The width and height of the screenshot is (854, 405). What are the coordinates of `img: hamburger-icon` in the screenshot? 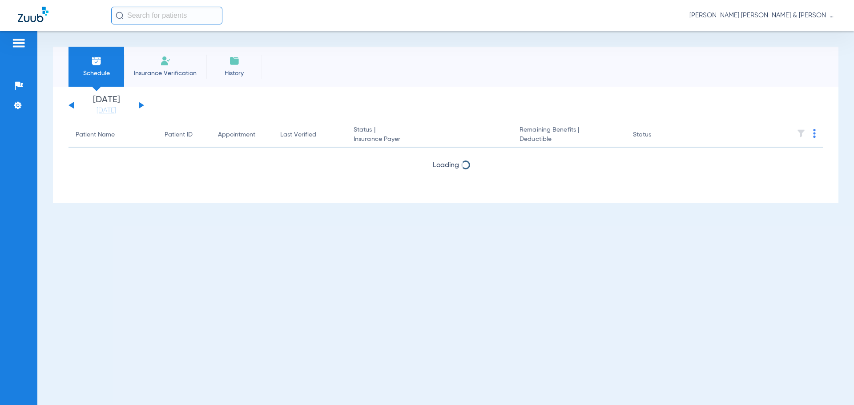 It's located at (19, 43).